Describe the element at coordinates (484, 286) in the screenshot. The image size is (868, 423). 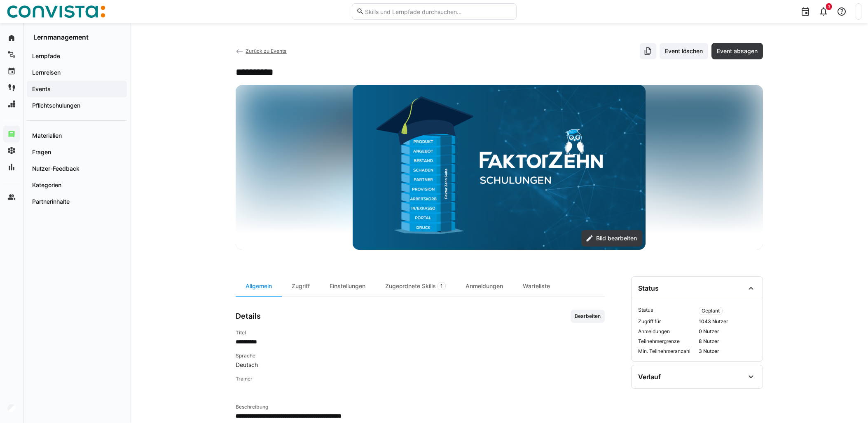
I see `div: Anmeldungen` at that location.